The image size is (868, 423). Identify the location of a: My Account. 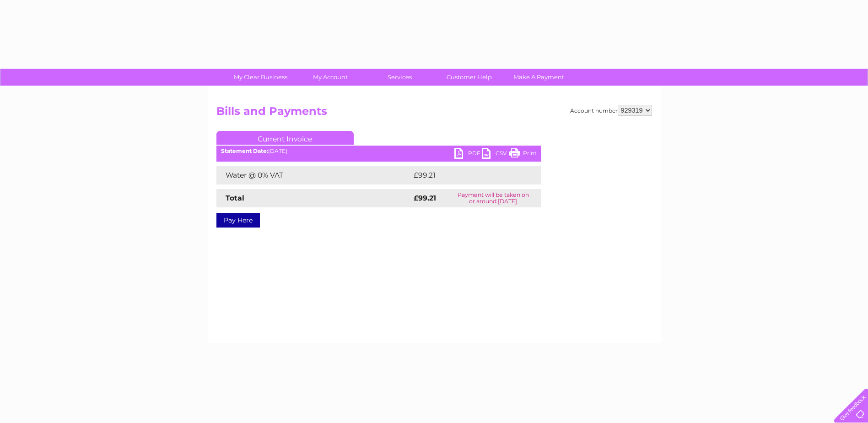
(330, 77).